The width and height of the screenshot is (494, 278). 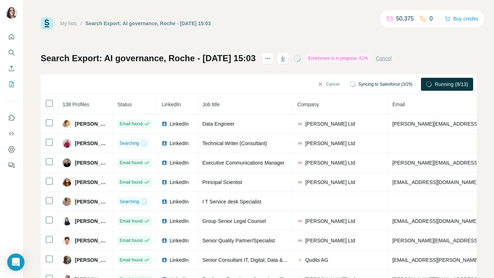 I want to click on span: Job title, so click(x=211, y=104).